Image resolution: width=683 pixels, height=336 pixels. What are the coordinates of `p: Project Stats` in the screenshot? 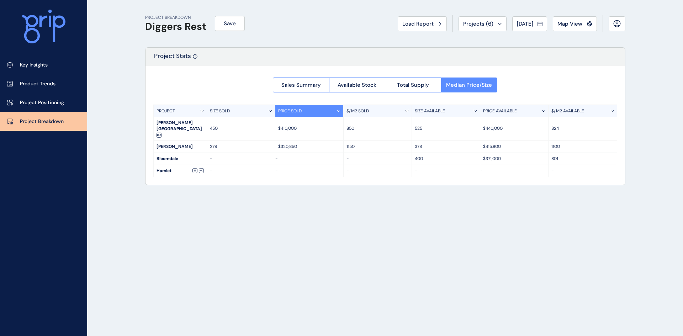 It's located at (173, 58).